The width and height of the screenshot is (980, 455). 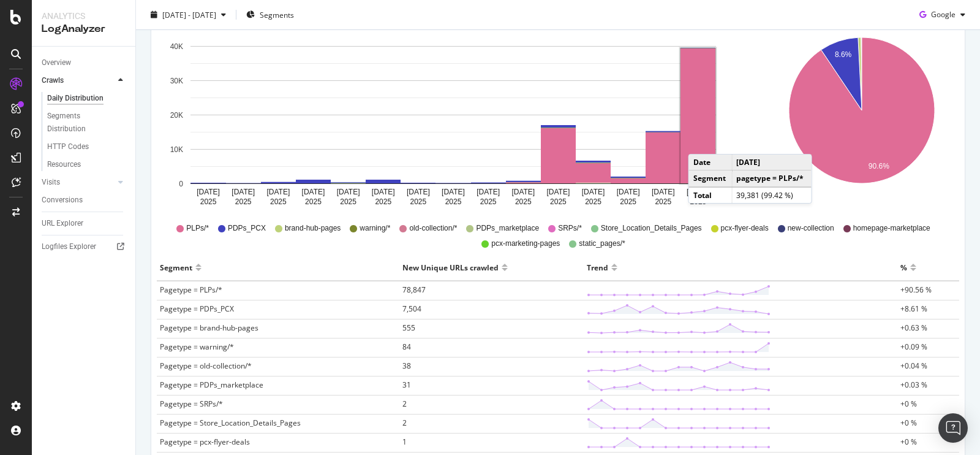 I want to click on div: Daily Distribution, so click(x=75, y=98).